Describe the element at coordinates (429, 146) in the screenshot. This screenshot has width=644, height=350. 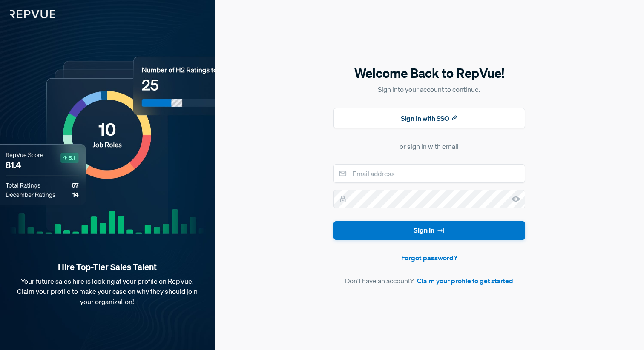
I see `div: or sign in with email` at that location.